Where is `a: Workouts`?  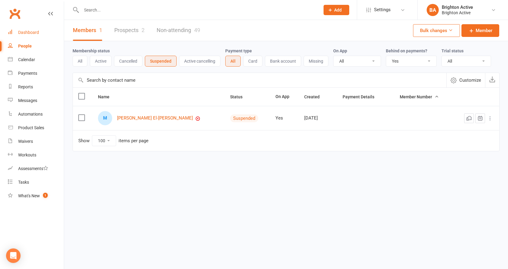 a: Workouts is located at coordinates (36, 155).